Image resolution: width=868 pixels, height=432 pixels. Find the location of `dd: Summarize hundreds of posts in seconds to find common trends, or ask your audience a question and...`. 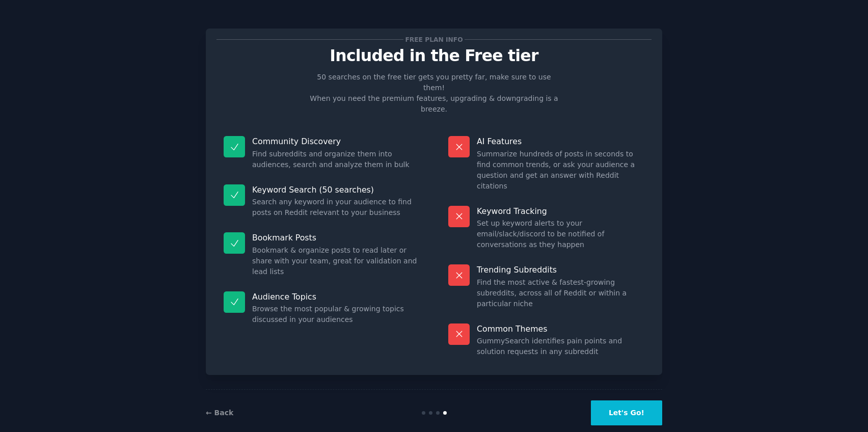

dd: Summarize hundreds of posts in seconds to find common trends, or ask your audience a question and... is located at coordinates (560, 170).